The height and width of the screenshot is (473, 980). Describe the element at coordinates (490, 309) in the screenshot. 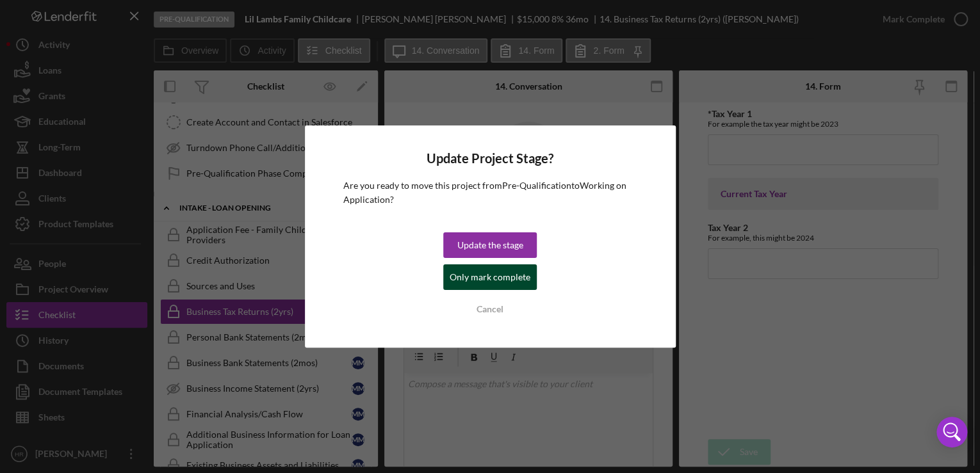

I see `div: Cancel` at that location.